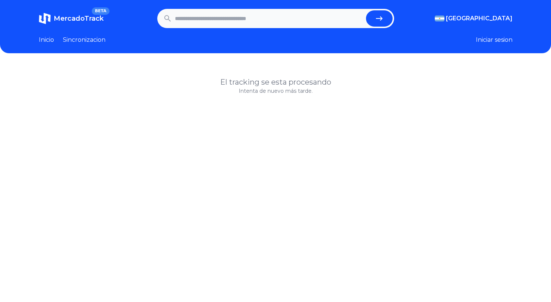  I want to click on img: Argentina, so click(440, 19).